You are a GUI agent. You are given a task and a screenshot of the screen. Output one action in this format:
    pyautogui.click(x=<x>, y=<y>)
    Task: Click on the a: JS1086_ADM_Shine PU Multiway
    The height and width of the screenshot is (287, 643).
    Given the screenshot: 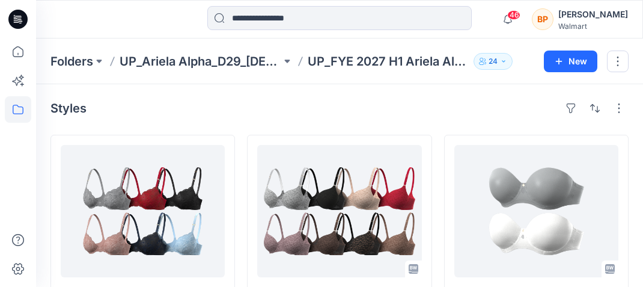 What is the action you would take?
    pyautogui.click(x=536, y=211)
    